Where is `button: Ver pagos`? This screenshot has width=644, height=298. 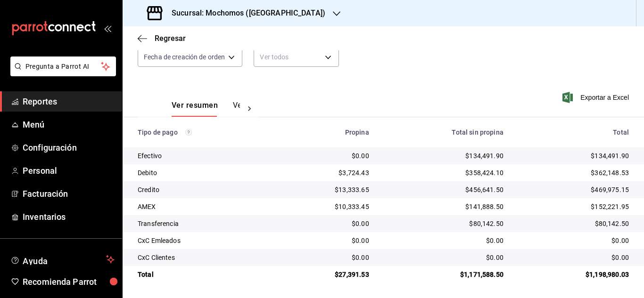
button: Ver pagos is located at coordinates (251, 109).